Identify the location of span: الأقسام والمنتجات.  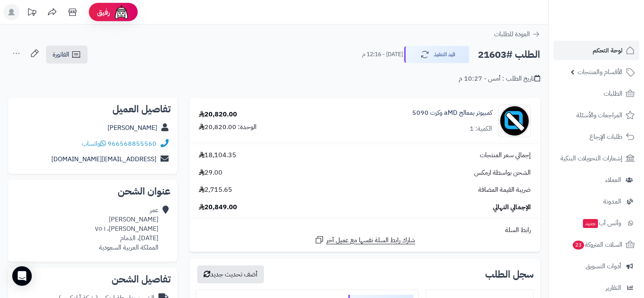
(600, 72).